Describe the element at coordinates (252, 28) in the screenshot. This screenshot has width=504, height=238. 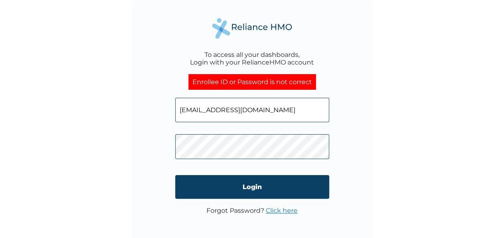
I see `img: Reliance Health's Logo` at that location.